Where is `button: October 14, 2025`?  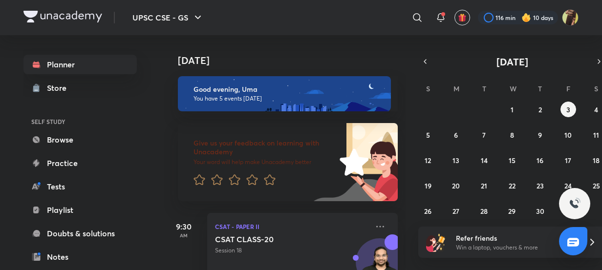 button: October 14, 2025 is located at coordinates (485, 160).